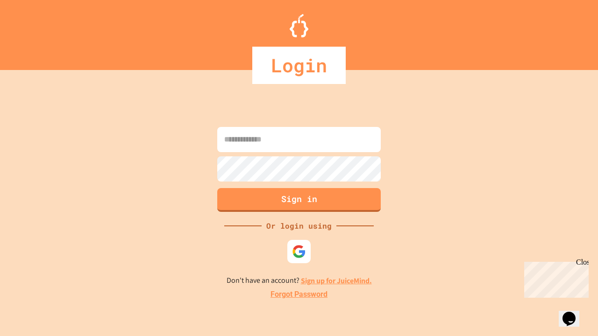 This screenshot has width=598, height=336. What do you see at coordinates (299, 295) in the screenshot?
I see `a: Forgot Password` at bounding box center [299, 295].